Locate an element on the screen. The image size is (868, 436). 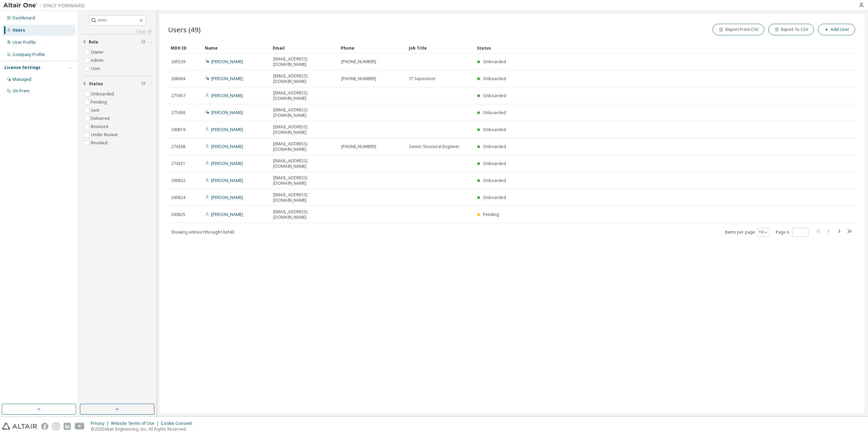
button: Status is located at coordinates (117, 84).